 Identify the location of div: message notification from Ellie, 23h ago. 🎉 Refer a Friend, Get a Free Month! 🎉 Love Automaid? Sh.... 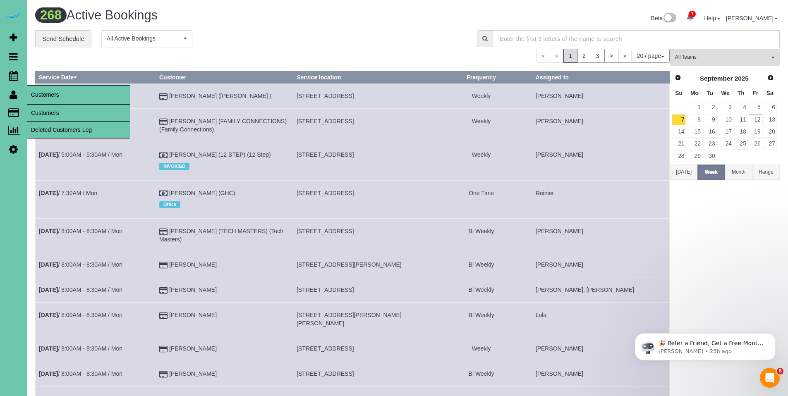
(83, 31).